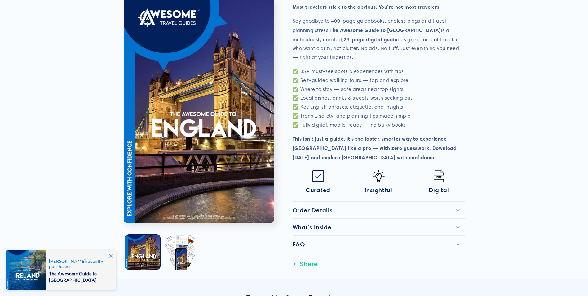 The width and height of the screenshot is (588, 296). What do you see at coordinates (379, 244) in the screenshot?
I see `summary: FAQ` at bounding box center [379, 244].